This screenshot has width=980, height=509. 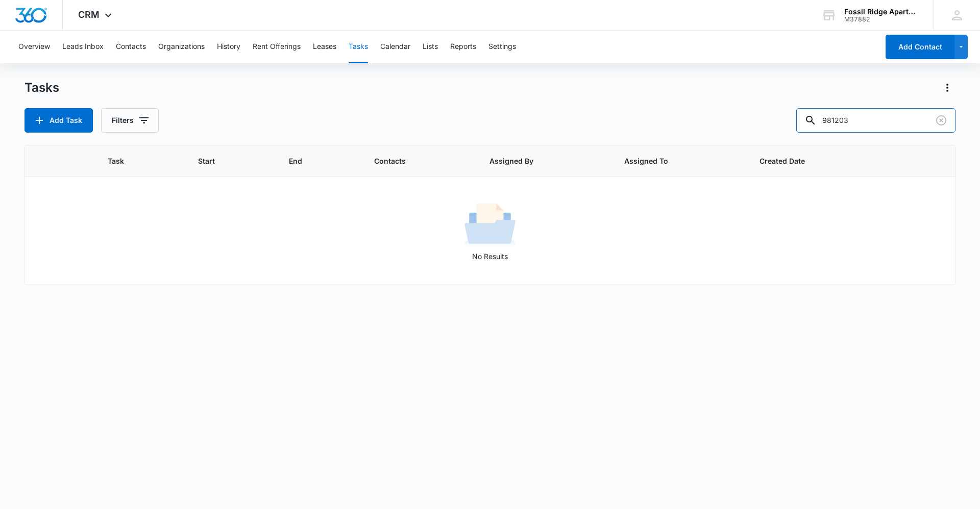 What do you see at coordinates (876, 120) in the screenshot?
I see `input: Search Tasks` at bounding box center [876, 120].